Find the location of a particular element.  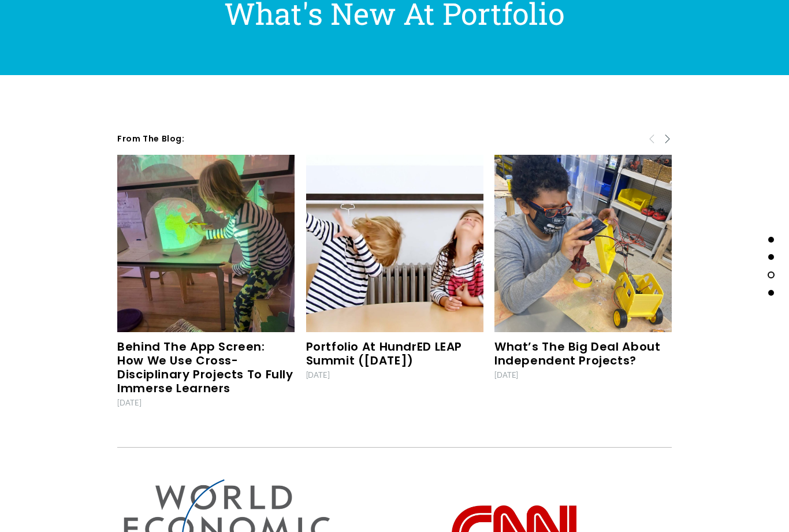

span: Next is located at coordinates (668, 138).